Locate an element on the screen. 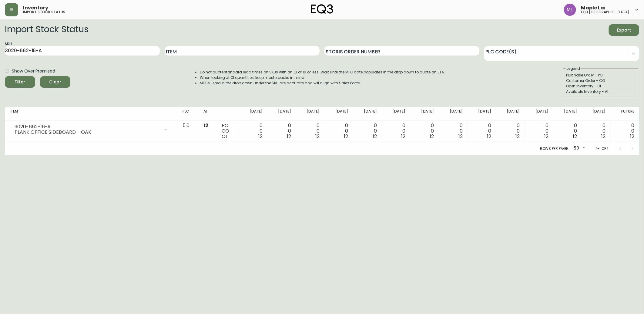 This screenshot has width=644, height=314. li: MFGs listed in the drop down under the SKU are accurate and will align with Sales Portal. is located at coordinates (322, 83).